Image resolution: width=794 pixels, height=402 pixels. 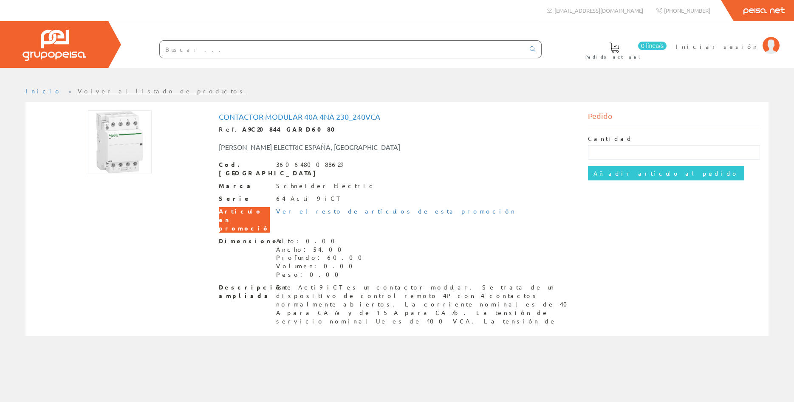 I want to click on a: Inicio, so click(x=43, y=91).